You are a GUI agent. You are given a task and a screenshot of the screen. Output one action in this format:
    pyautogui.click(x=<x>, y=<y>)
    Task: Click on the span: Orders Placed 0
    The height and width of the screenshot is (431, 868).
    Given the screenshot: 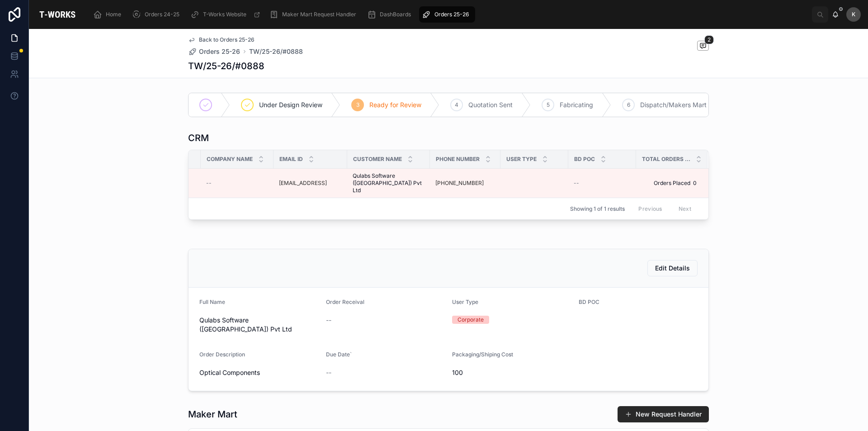 What is the action you would take?
    pyautogui.click(x=666, y=183)
    